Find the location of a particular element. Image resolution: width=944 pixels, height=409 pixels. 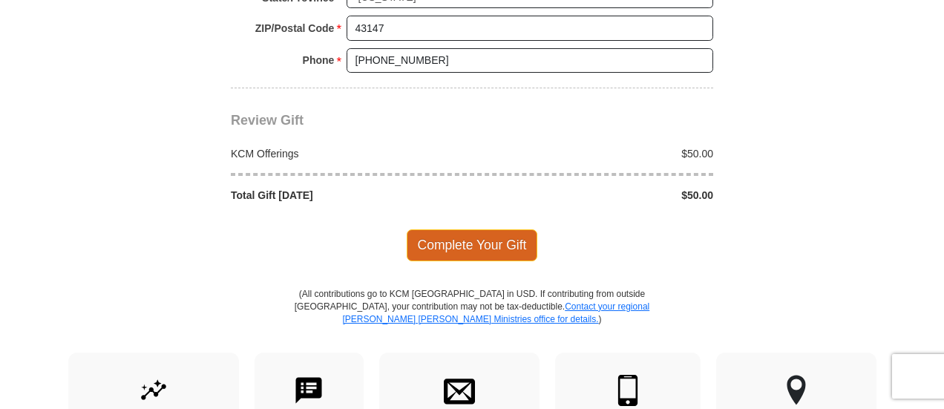

strong: Phone is located at coordinates (318, 60).